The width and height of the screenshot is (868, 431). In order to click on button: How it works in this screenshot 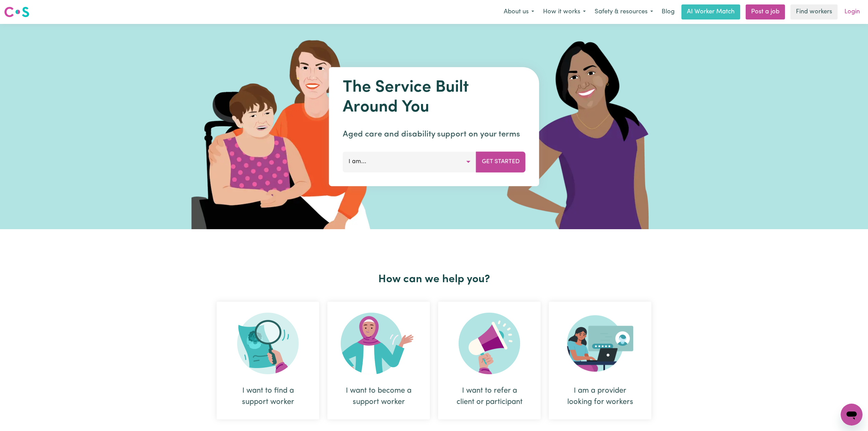, I will do `click(564, 12)`.